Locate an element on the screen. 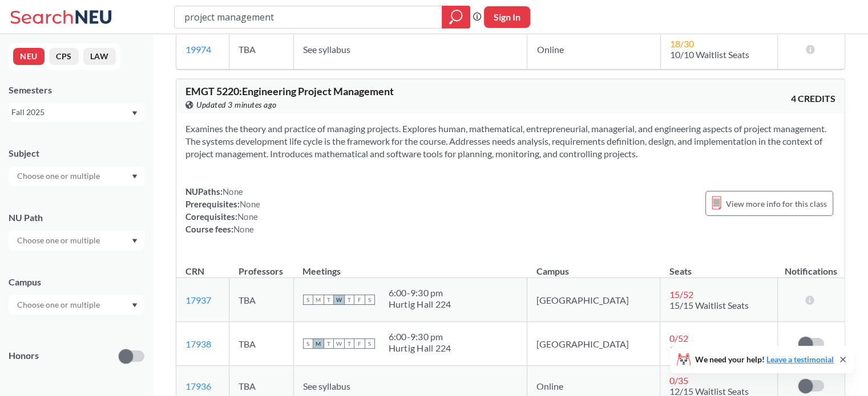 The image size is (868, 396). a: Leave a testimonial is located at coordinates (800, 360).